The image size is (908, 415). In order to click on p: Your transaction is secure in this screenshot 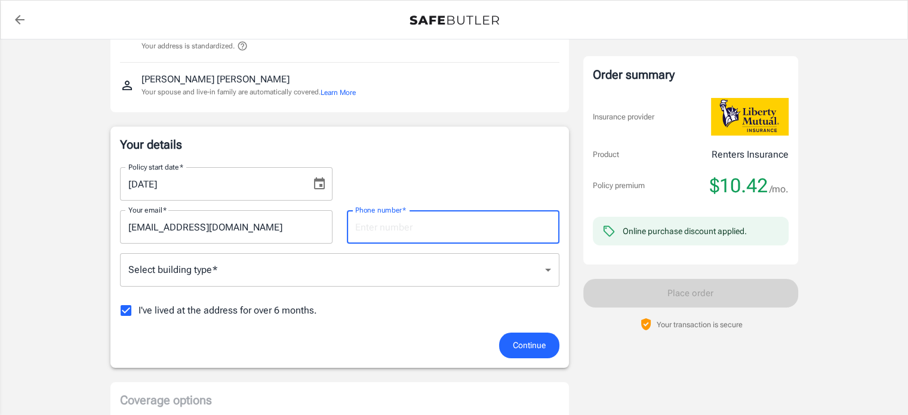, I will do `click(699, 324)`.